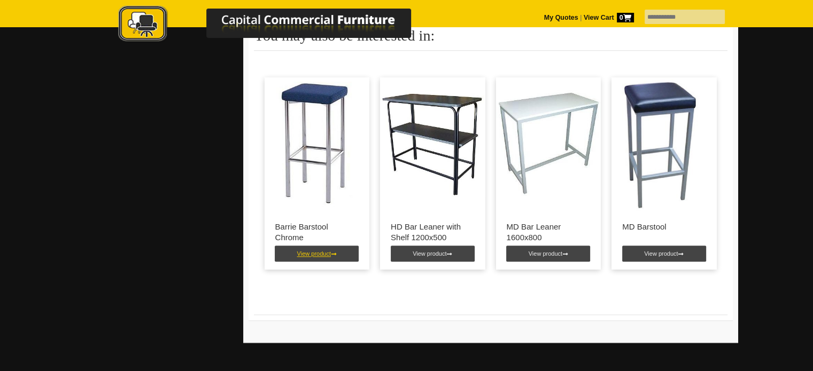 Image resolution: width=813 pixels, height=371 pixels. Describe the element at coordinates (317, 144) in the screenshot. I see `img: Barrie Barstool Chrome` at that location.